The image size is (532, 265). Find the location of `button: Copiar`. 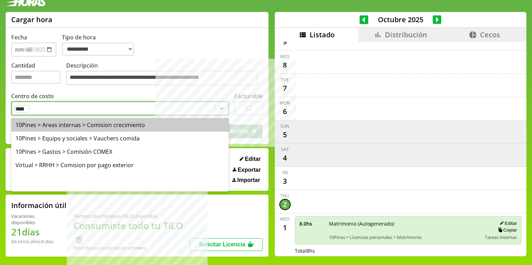

button: Copiar is located at coordinates (507, 230).